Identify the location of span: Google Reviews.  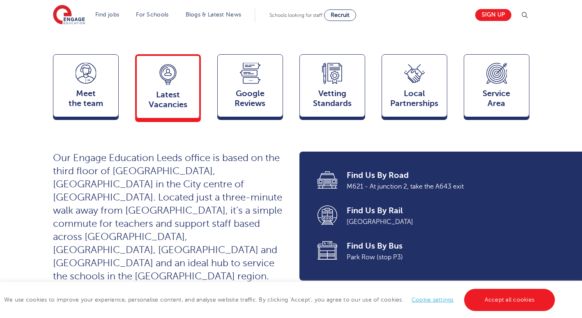
(250, 99).